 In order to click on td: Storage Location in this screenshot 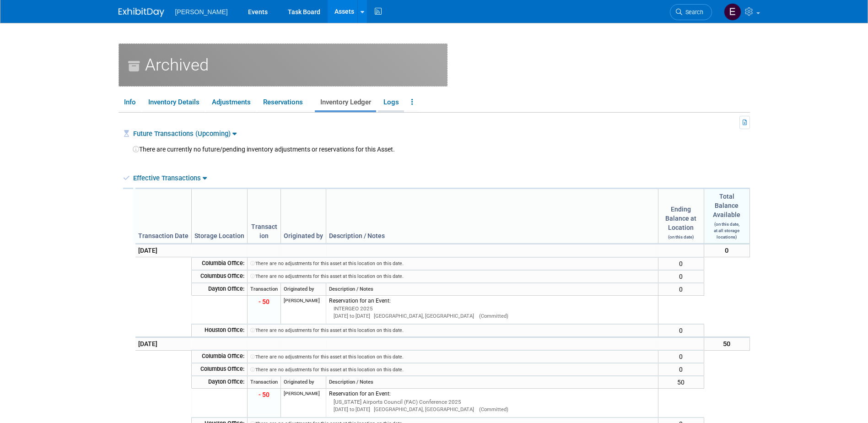, I will do `click(220, 216)`.